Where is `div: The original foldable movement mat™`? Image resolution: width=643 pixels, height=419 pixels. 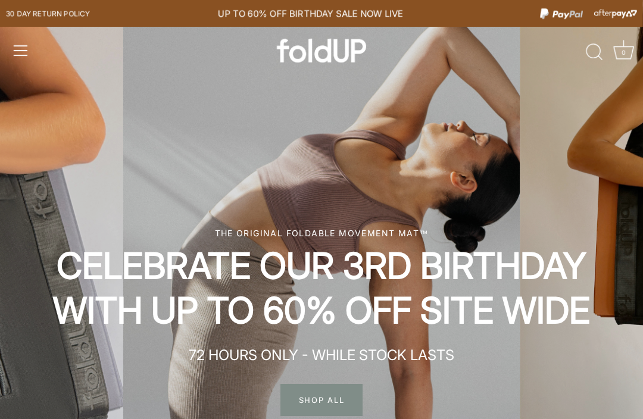
div: The original foldable movement mat™ is located at coordinates (322, 233).